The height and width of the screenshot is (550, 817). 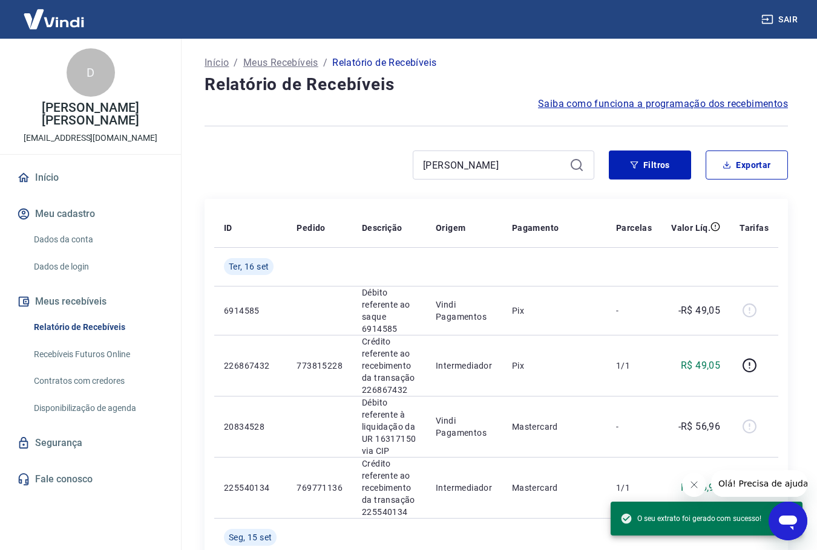 What do you see at coordinates (699, 427) in the screenshot?
I see `p: -R$ 56,96` at bounding box center [699, 427].